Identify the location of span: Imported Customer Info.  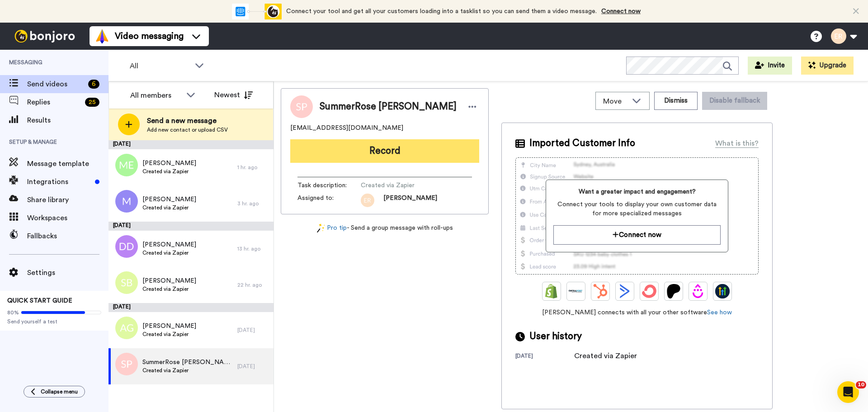
(582, 143).